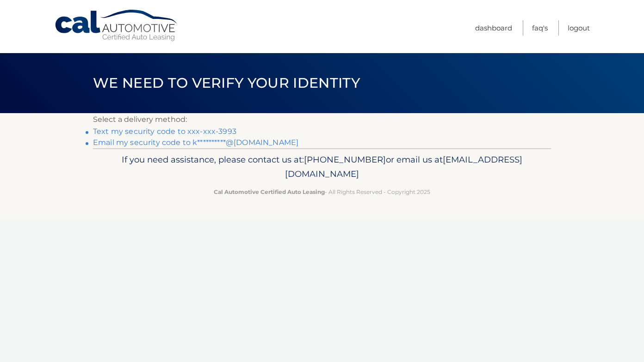 The width and height of the screenshot is (644, 362). What do you see at coordinates (226, 83) in the screenshot?
I see `span: We need to verify your identity` at bounding box center [226, 83].